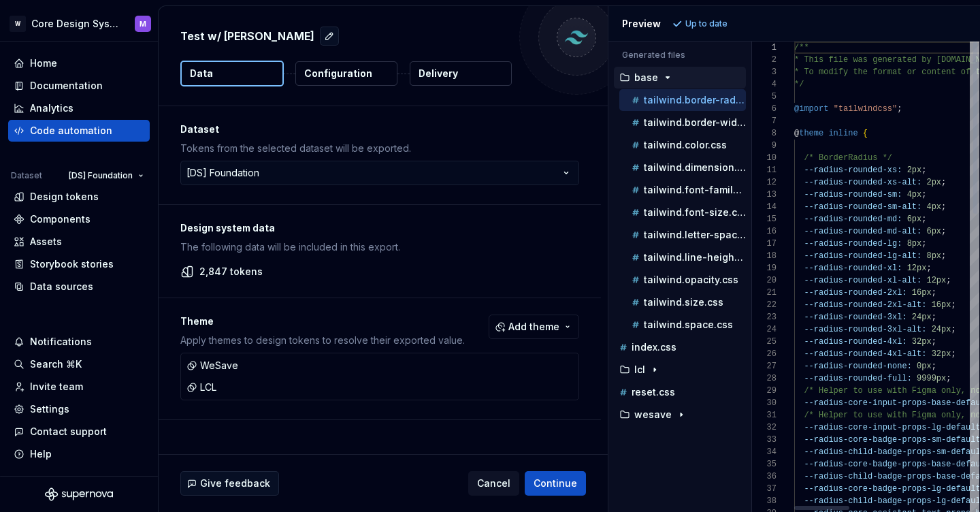 The width and height of the screenshot is (980, 512). Describe the element at coordinates (555, 483) in the screenshot. I see `button: Continue` at that location.